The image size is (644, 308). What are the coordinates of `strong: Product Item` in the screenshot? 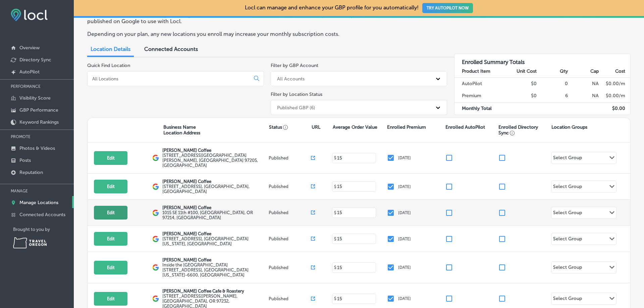 It's located at (476, 71).